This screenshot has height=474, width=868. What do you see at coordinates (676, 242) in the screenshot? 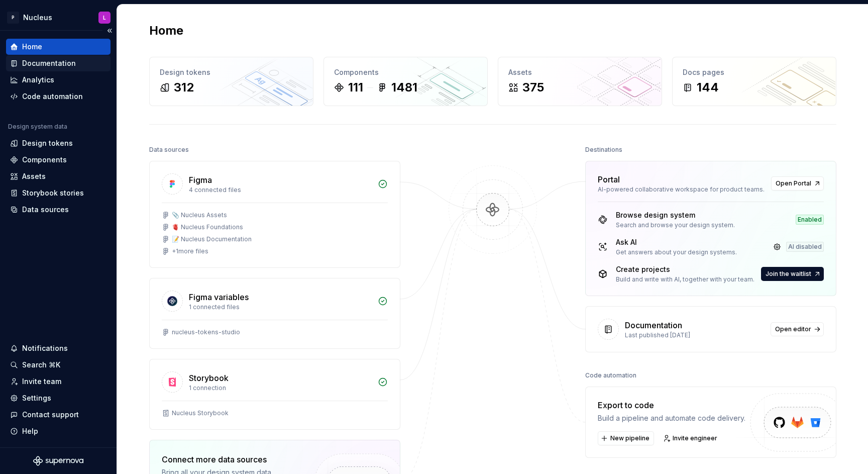
I see `div: Ask AI` at bounding box center [676, 242].